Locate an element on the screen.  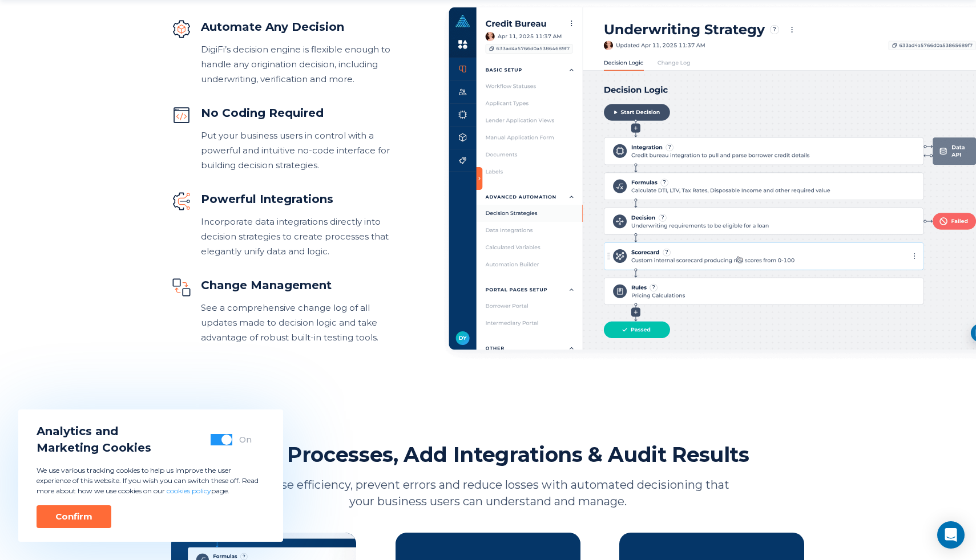
div: DigiFi’s decision engine is flexible enough to handle any origination decision, including underwr... is located at coordinates (297, 64).